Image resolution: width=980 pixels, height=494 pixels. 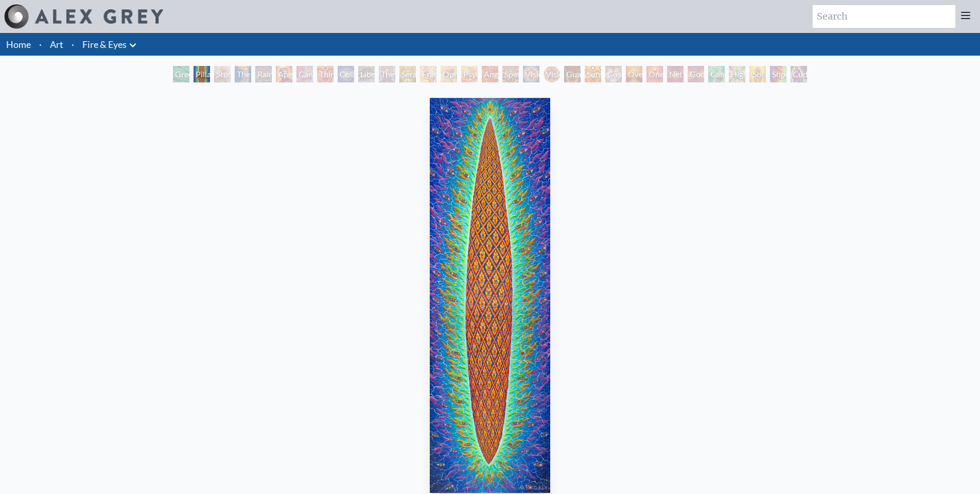 What do you see at coordinates (449, 74) in the screenshot?
I see `div: Ophanic Eyelash` at bounding box center [449, 74].